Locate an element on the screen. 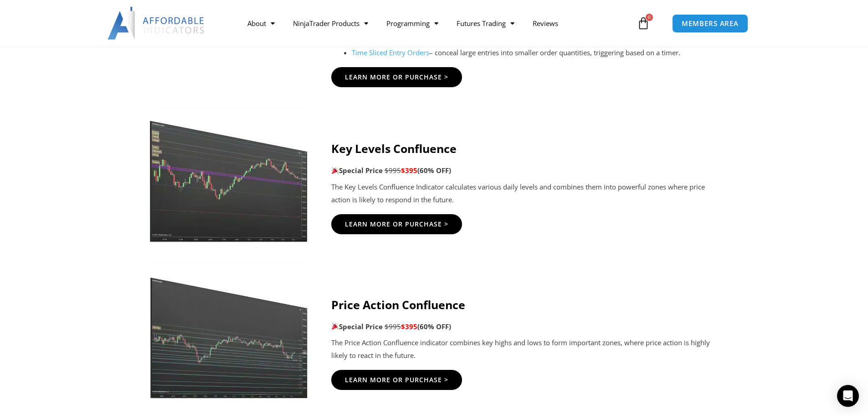 This screenshot has width=868, height=416. p: The Key Levels Confluence Indicator calculates various daily levels and combines them into powerf... is located at coordinates (525, 193).